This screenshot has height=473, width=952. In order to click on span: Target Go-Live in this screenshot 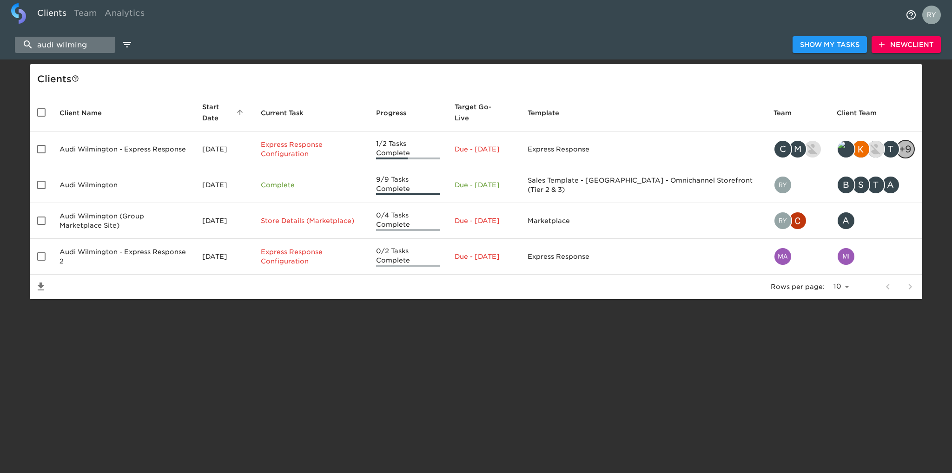, I will do `click(484, 113)`.